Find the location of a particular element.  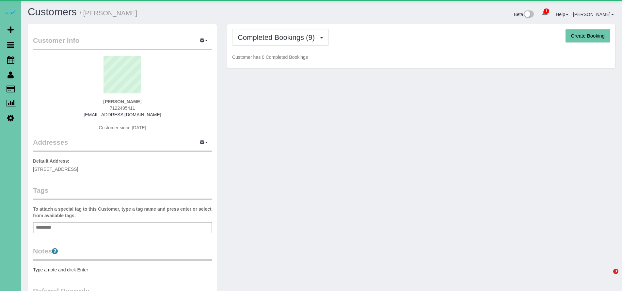

button: Completed Bookings (9) is located at coordinates (280, 37).